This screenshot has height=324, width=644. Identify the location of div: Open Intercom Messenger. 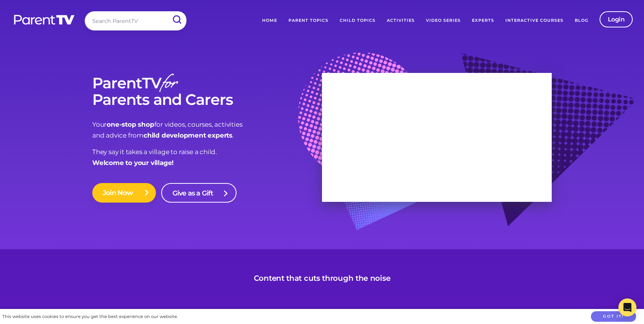
(628, 308).